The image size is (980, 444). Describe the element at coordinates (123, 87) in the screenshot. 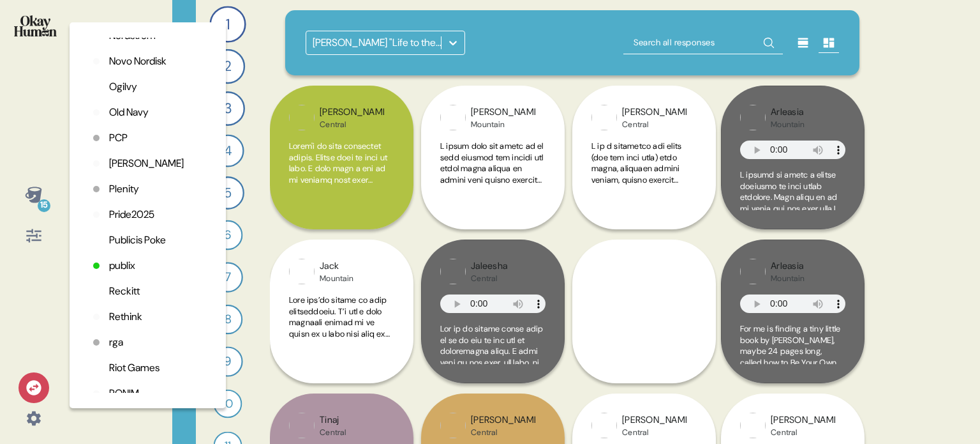

I see `p: Ogilvy` at that location.